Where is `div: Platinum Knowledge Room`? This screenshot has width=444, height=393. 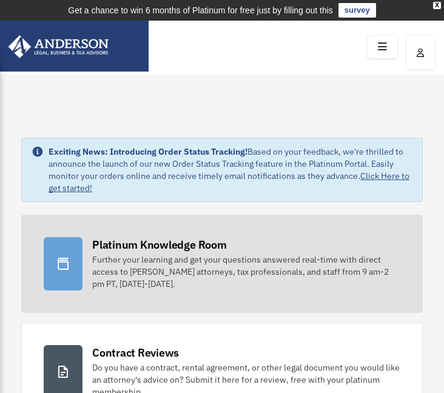
div: Platinum Knowledge Room is located at coordinates (160, 244).